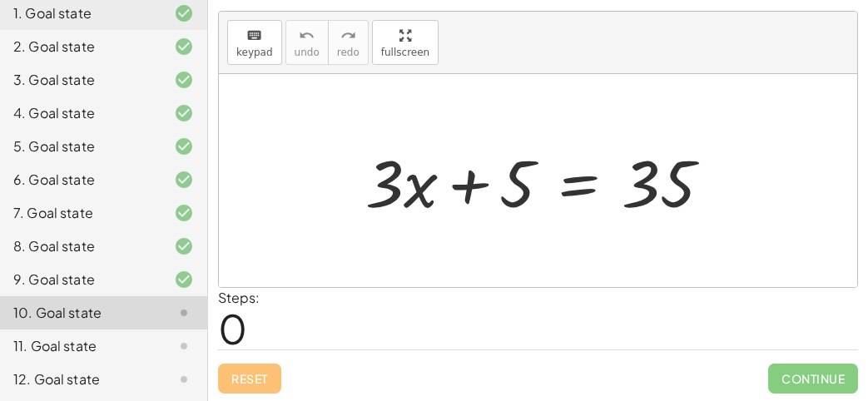 This screenshot has width=868, height=401. Describe the element at coordinates (307, 43) in the screenshot. I see `button: undoundo` at that location.